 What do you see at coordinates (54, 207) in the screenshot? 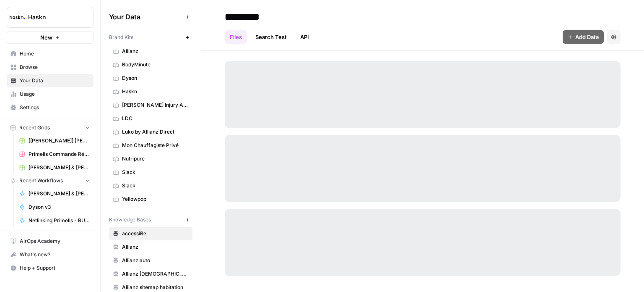
I see `a: Dyson v3` at bounding box center [54, 207].